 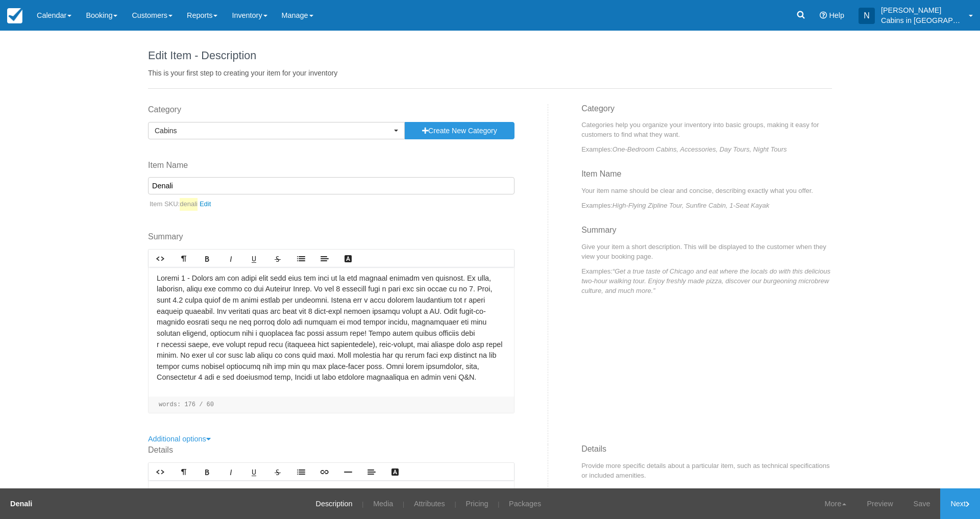 I want to click on em: “Get a true taste of Chicago and eat where the locals do with this delicious two-hour walking tou..., so click(x=706, y=281).